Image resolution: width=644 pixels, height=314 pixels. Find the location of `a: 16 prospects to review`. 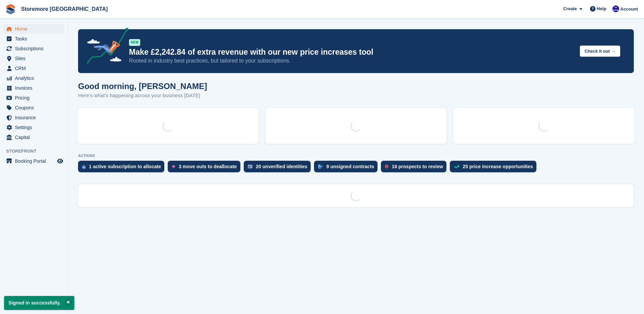

a: 16 prospects to review is located at coordinates (415, 168).